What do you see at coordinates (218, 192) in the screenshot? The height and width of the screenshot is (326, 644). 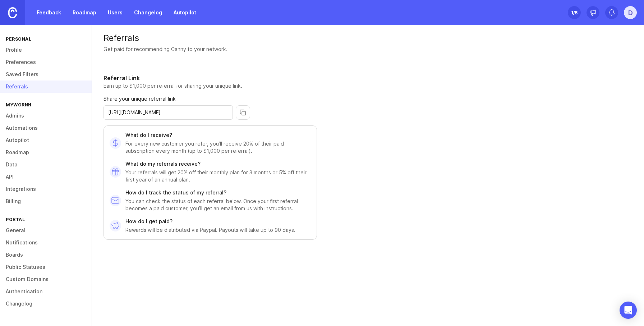 I see `p: How do I track the status of my referral?` at bounding box center [218, 192].